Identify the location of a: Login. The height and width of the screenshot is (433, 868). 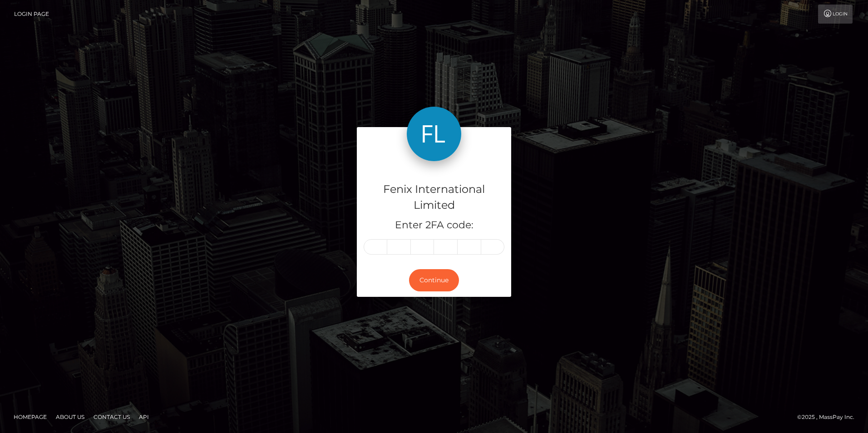
(835, 14).